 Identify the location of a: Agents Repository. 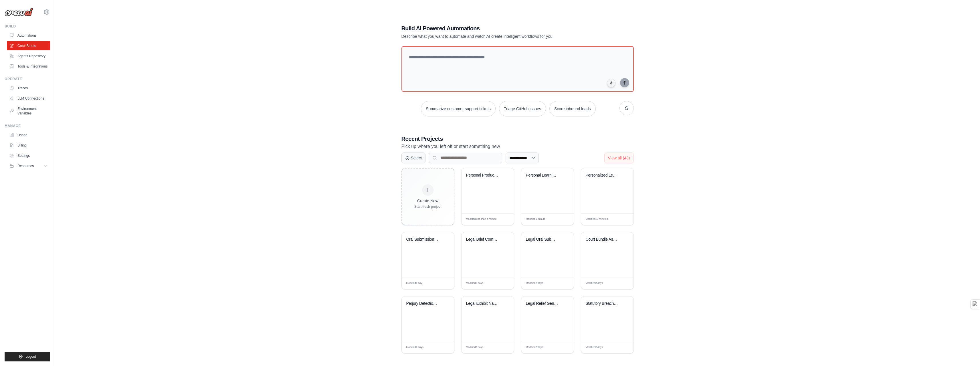
(28, 56).